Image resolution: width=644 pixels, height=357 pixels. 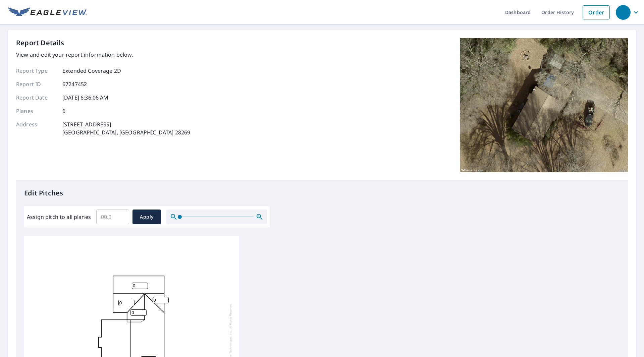 What do you see at coordinates (544, 105) in the screenshot?
I see `img: Top image` at bounding box center [544, 105].